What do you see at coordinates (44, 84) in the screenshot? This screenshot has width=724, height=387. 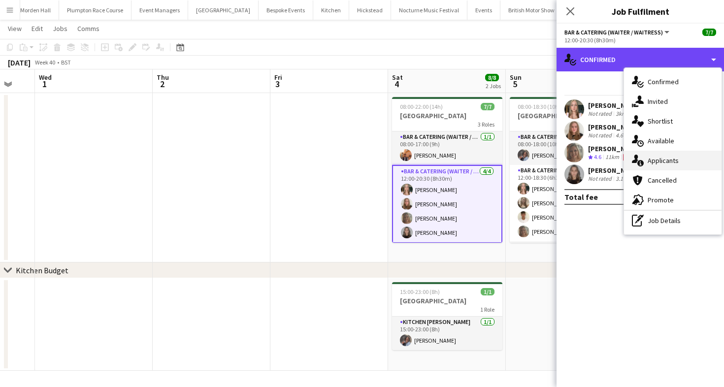 I see `span: 1` at bounding box center [44, 84].